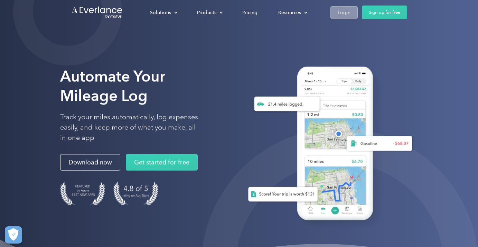 Image resolution: width=478 pixels, height=247 pixels. I want to click on a: Login, so click(344, 12).